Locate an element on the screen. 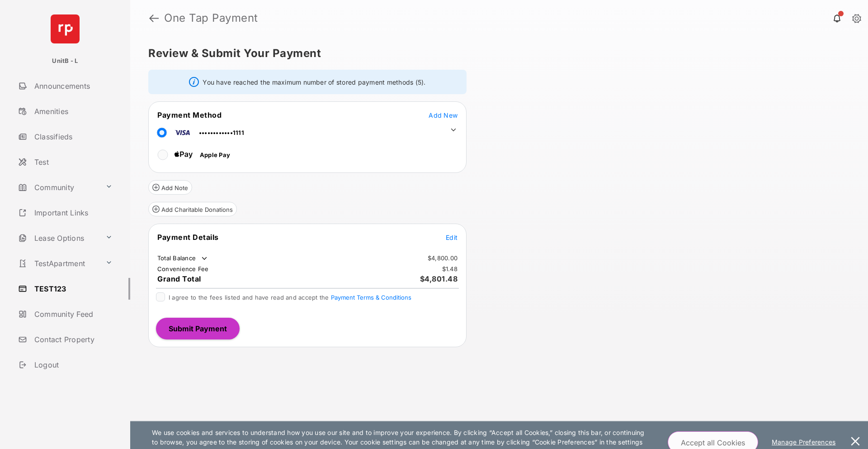 This screenshot has width=868, height=449. button: I agree to the fees listed and have read and accept the is located at coordinates (371, 297).